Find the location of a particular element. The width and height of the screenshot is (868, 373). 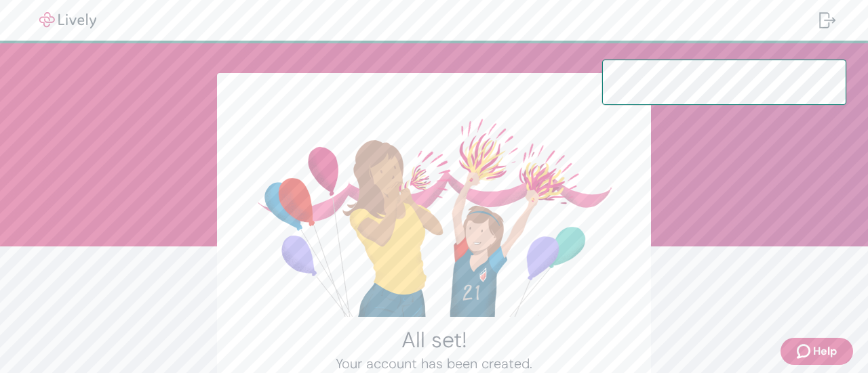

span: Help is located at coordinates (824, 352).